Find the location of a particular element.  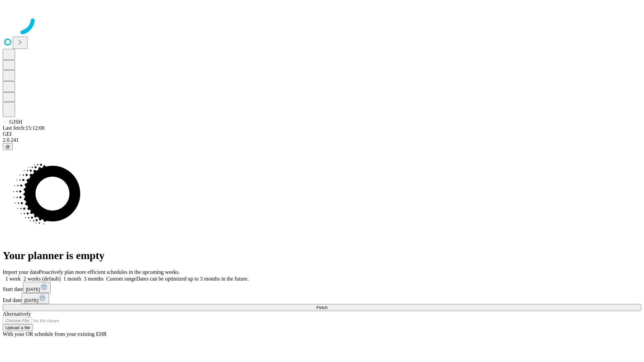

span: 1 month is located at coordinates (72, 278).